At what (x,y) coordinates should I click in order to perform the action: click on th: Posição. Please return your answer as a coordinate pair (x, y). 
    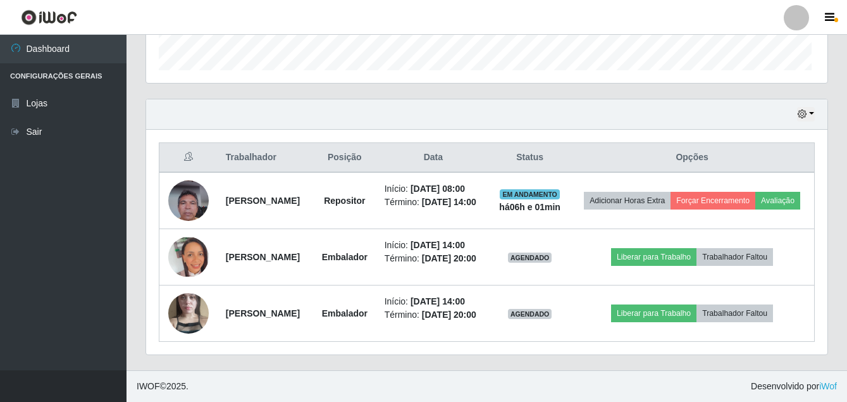
    Looking at the image, I should click on (345, 157).